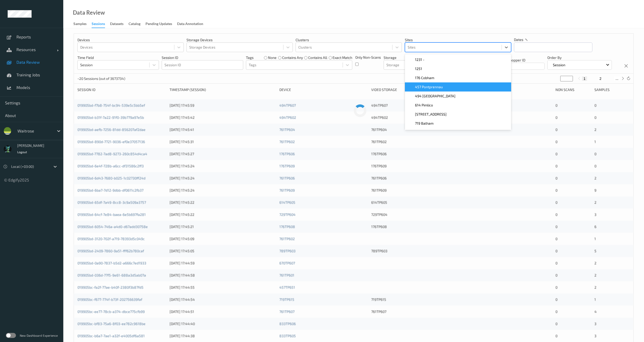 This screenshot has width=644, height=342. What do you see at coordinates (424, 78) in the screenshot?
I see `span: 176 Cobham` at bounding box center [424, 78].